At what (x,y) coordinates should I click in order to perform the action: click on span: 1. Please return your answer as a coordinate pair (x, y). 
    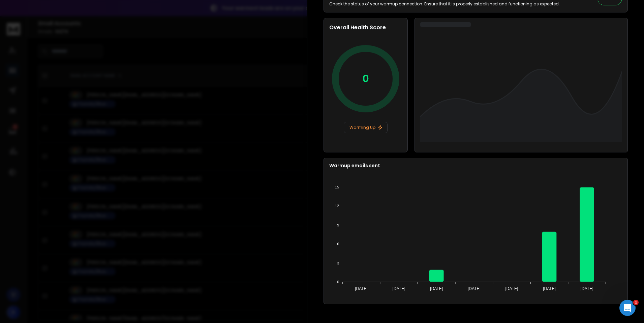
    Looking at the image, I should click on (636, 303).